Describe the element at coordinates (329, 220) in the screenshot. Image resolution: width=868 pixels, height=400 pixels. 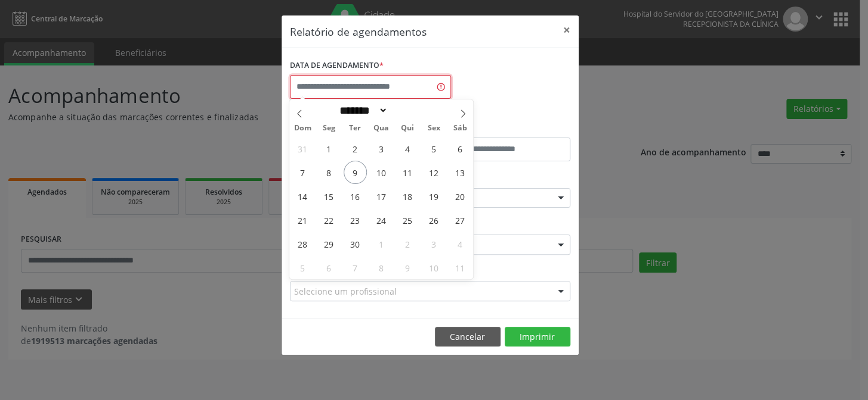
I see `span: Setembro 22, 2025` at that location.